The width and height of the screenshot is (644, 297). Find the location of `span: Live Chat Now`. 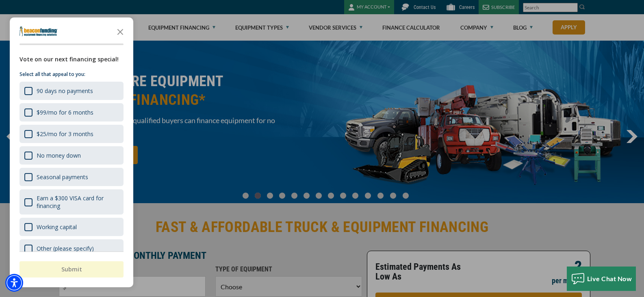

span: Live Chat Now is located at coordinates (610, 278).